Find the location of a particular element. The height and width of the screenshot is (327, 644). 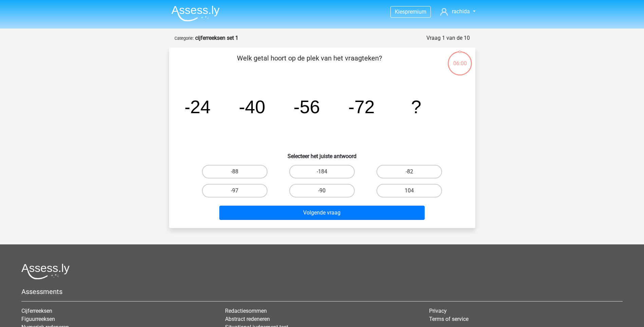

a: Kiespremium is located at coordinates (410, 12).